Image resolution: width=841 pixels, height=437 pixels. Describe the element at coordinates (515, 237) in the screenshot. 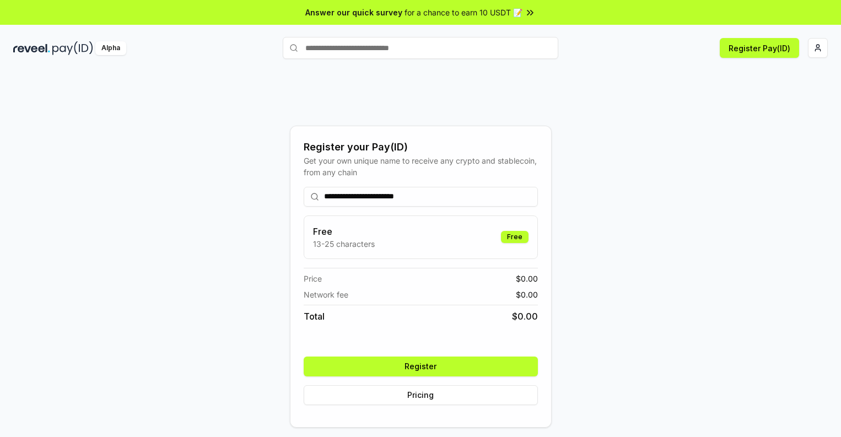

I see `div: Free` at that location.